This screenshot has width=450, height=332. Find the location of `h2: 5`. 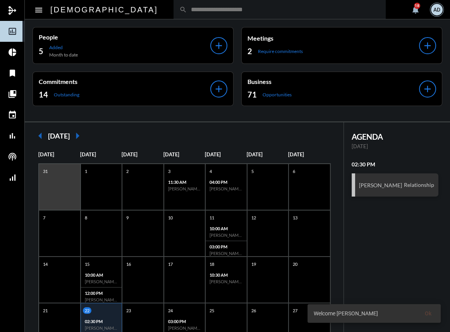

h2: 5 is located at coordinates (41, 51).